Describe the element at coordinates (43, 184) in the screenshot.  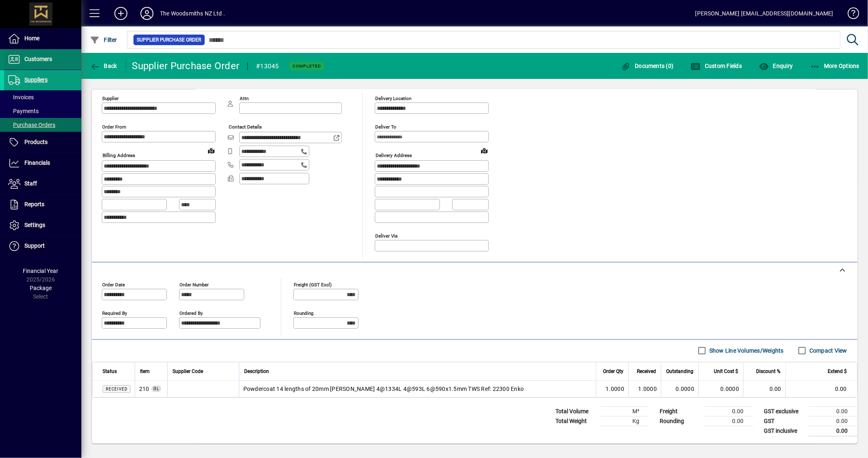
I see `a: Staff` at that location.